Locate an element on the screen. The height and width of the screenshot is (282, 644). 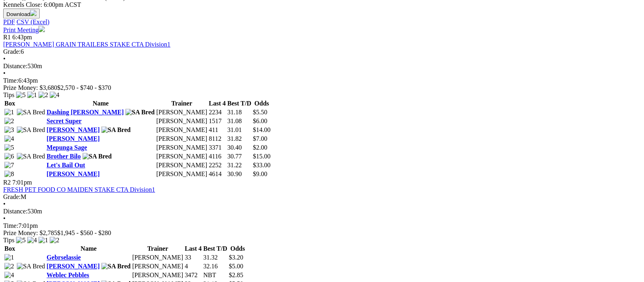
button: Download is located at coordinates (21, 13).